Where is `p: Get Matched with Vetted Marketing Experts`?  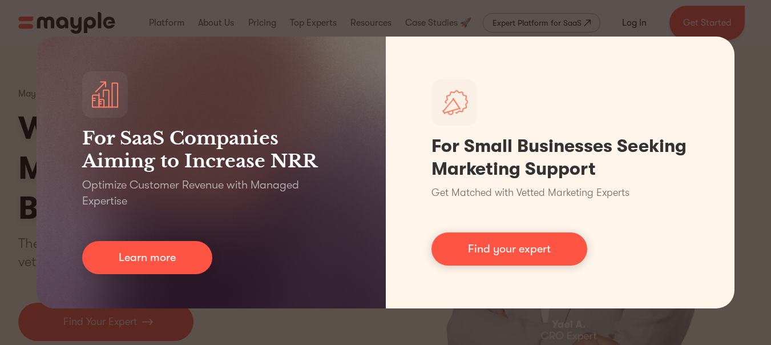 p: Get Matched with Vetted Marketing Experts is located at coordinates (530, 192).